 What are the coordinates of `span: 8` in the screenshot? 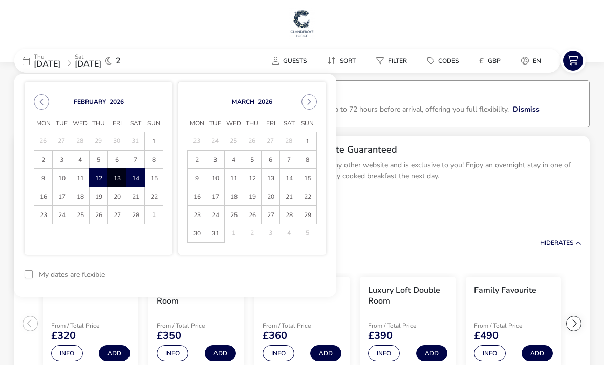 It's located at (154, 160).